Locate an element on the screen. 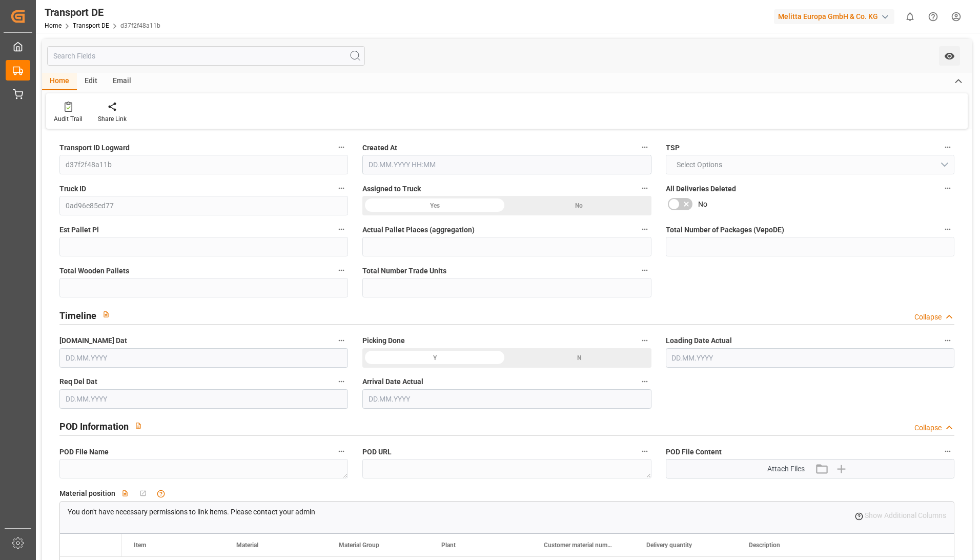 Image resolution: width=980 pixels, height=560 pixels. span: Picking Done is located at coordinates (383, 341).